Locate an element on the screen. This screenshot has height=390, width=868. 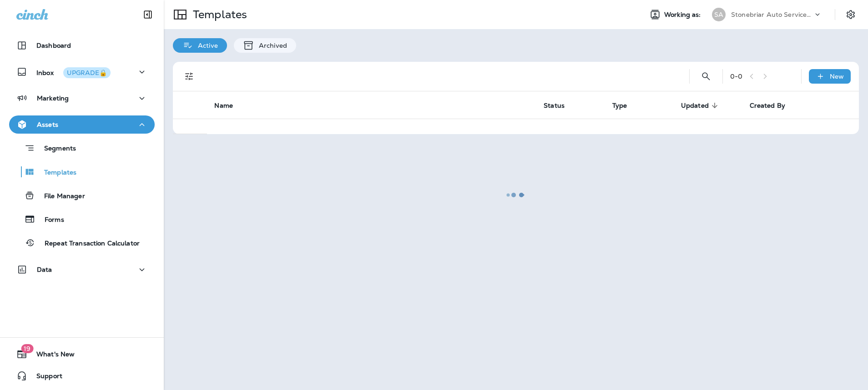
p: Dashboard is located at coordinates (54, 46).